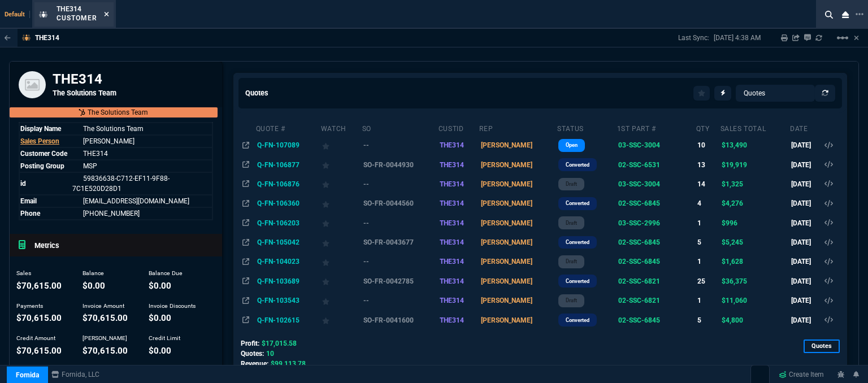 Image resolution: width=868 pixels, height=383 pixels. I want to click on td: $36,375, so click(754, 282).